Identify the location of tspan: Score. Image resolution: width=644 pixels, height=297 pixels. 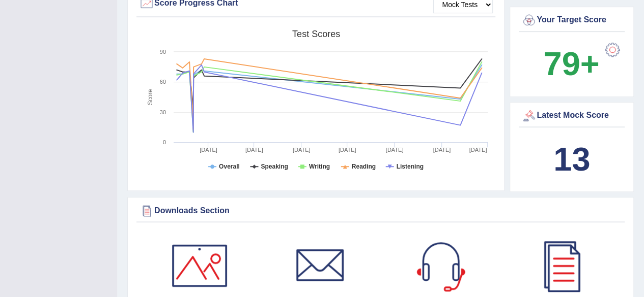
(150, 97).